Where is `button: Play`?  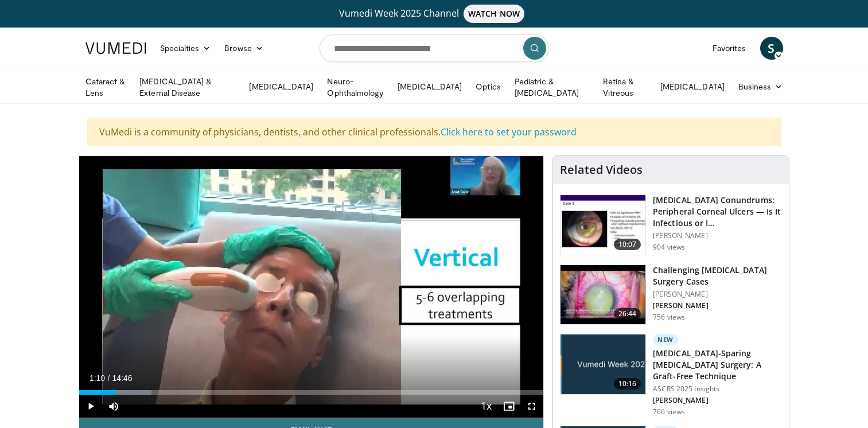 button: Play is located at coordinates (90, 406).